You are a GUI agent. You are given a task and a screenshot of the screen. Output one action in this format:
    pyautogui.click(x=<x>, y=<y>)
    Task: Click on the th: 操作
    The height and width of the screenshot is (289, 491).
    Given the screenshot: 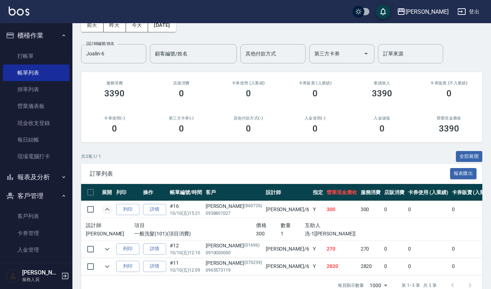 What is the action you would take?
    pyautogui.click(x=155, y=192)
    